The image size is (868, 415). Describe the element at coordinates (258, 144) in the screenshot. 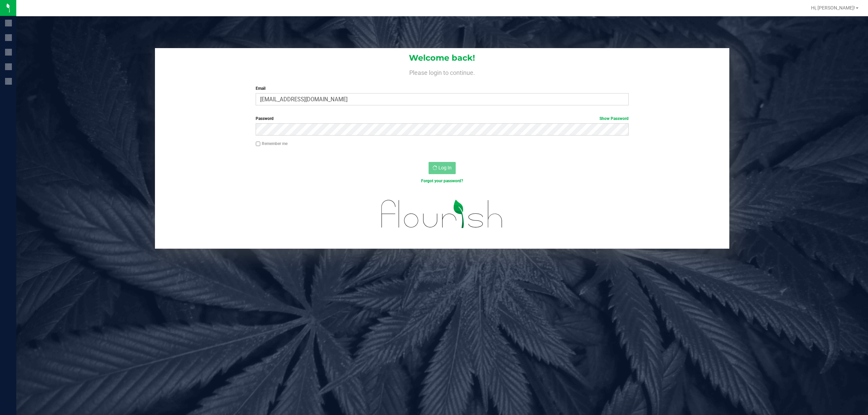

I see `input: Remember me` at that location.